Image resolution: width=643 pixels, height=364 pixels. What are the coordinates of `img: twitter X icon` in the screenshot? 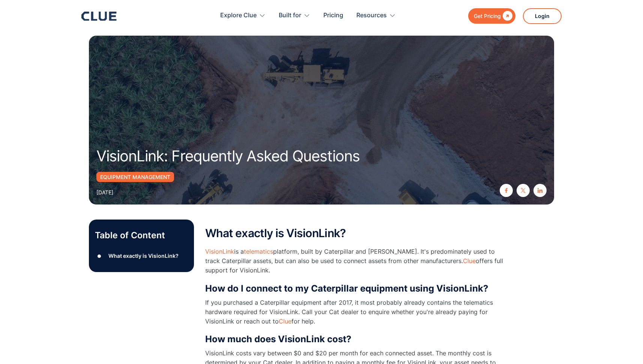 It's located at (523, 190).